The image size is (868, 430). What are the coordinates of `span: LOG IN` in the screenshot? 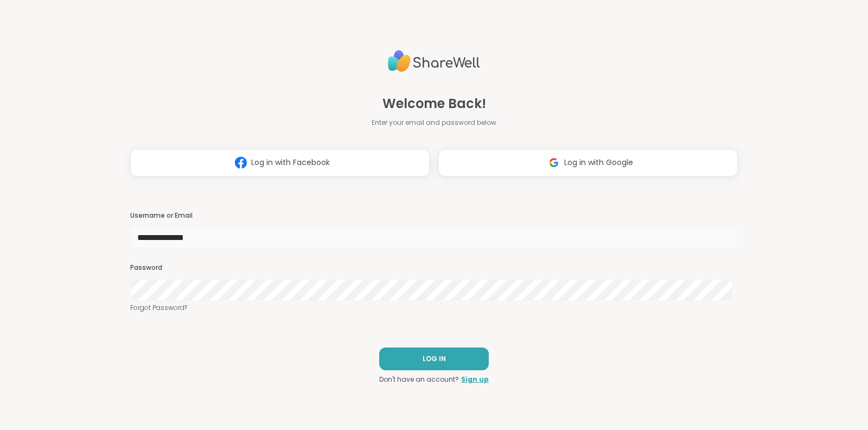 It's located at (434, 359).